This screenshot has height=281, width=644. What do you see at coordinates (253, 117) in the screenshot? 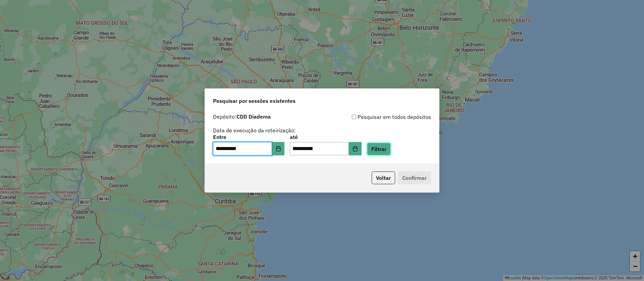
I see `strong: CDD Diadema` at bounding box center [253, 117].